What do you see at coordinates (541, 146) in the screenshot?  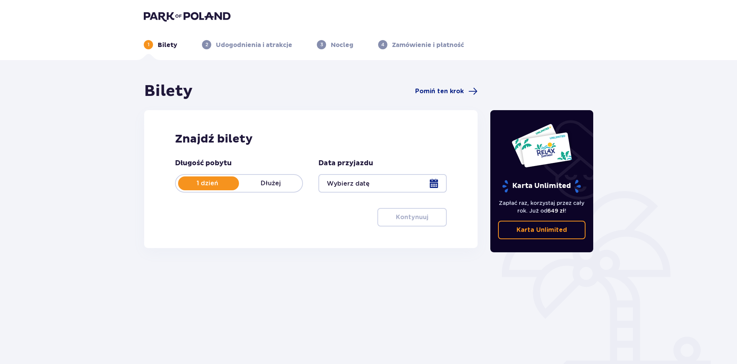 I see `img: Dwie karty całoroczne do Suntago z napisem 'UNLIMITED RELAX', na białym tle z tropikalnymi liśćmi...` at bounding box center [541, 146].